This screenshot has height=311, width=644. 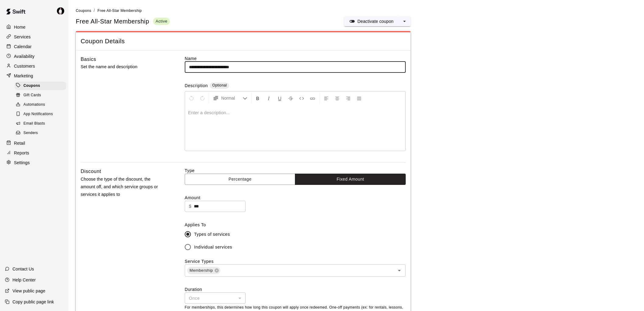 What do you see at coordinates (280, 99) in the screenshot?
I see `button: Format Underline` at bounding box center [280, 99].